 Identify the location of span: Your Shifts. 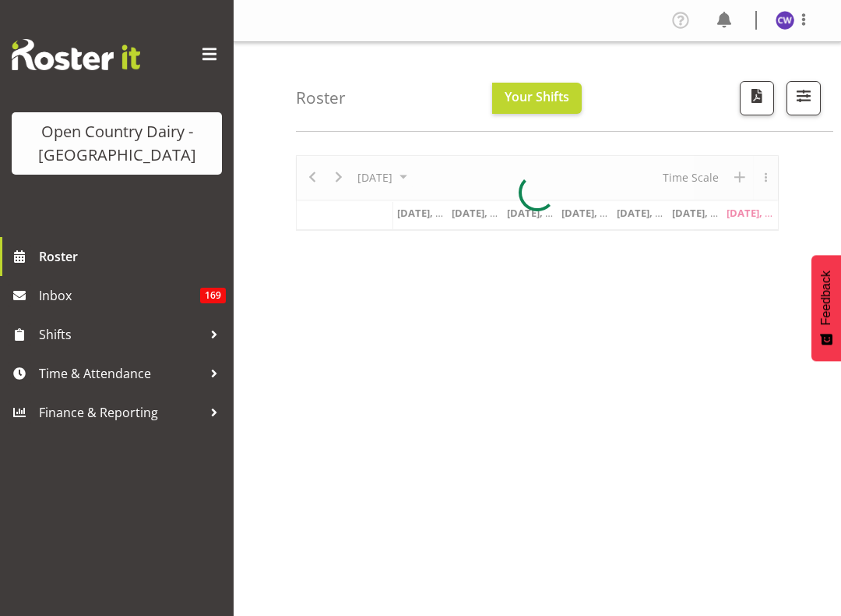
(536, 96).